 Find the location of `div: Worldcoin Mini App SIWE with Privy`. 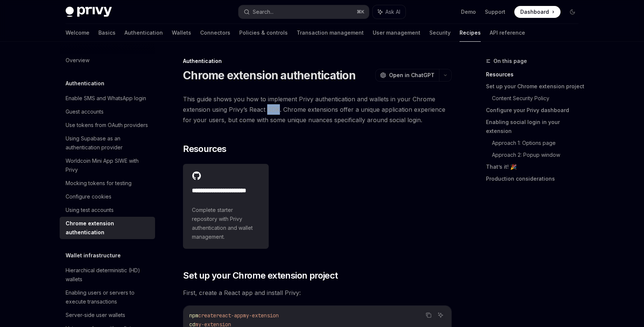

div: Worldcoin Mini App SIWE with Privy is located at coordinates (108, 165).